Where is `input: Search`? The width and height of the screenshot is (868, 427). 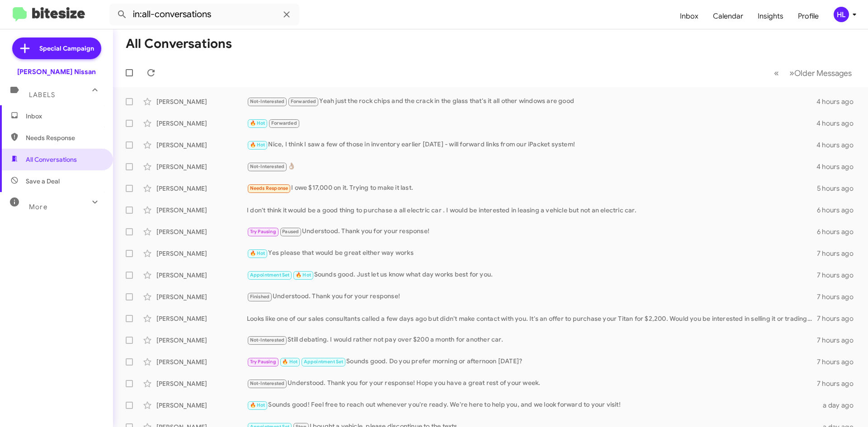
input: Search is located at coordinates (205, 14).